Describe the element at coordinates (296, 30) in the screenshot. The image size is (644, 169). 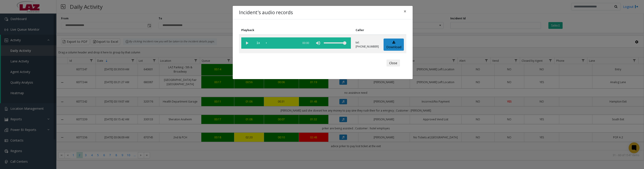
I see `th: Playback` at that location.